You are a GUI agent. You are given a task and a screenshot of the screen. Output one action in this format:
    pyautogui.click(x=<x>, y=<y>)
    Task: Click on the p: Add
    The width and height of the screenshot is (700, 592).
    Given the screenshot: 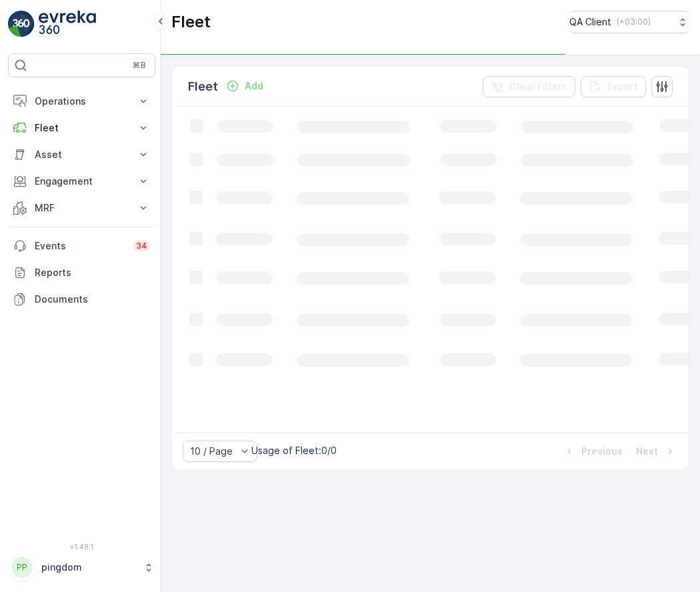 What is the action you would take?
    pyautogui.click(x=254, y=86)
    